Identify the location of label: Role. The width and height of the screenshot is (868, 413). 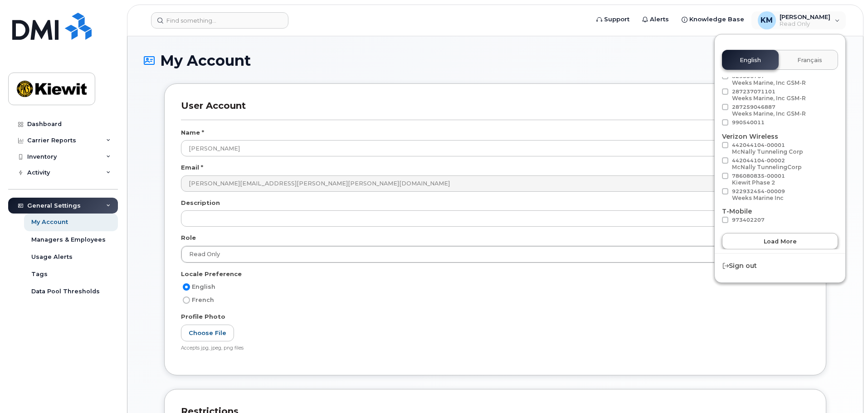
(188, 238).